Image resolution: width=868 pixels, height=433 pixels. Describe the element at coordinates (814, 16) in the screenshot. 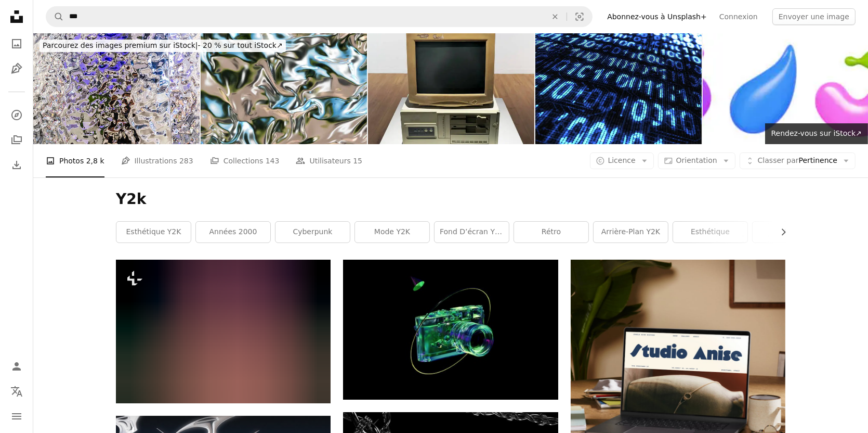

I see `button: Envoyer une image` at that location.